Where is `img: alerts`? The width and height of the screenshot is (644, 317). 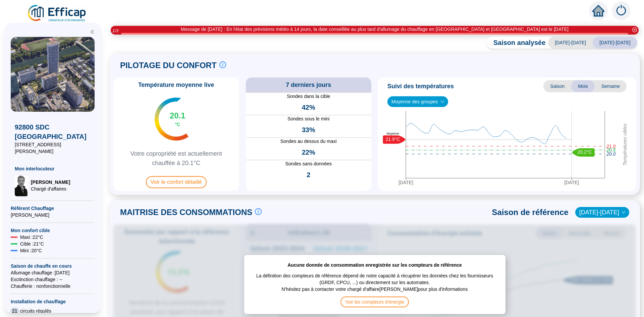 img: alerts is located at coordinates (621, 11).